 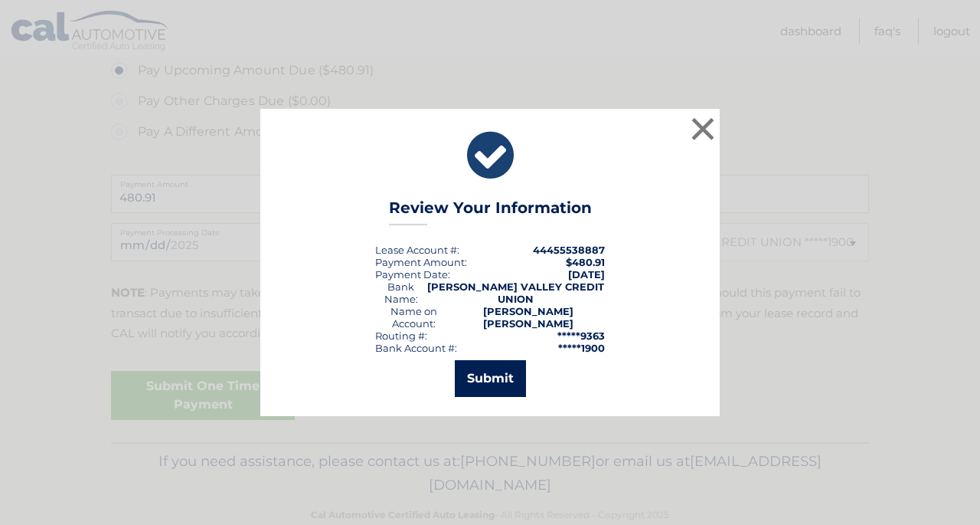 What do you see at coordinates (490, 212) in the screenshot?
I see `h3: Review Your Information` at bounding box center [490, 212].